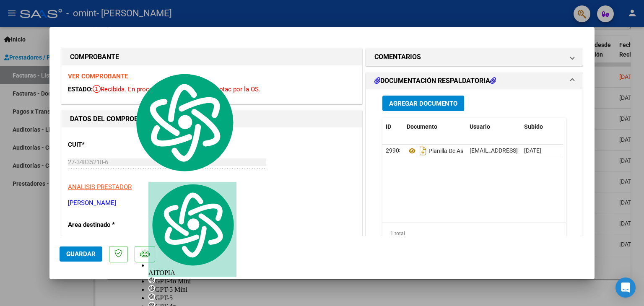 The width and height of the screenshot is (644, 306). Describe the element at coordinates (625, 287) in the screenshot. I see `div: Open Intercom Messenger` at that location.